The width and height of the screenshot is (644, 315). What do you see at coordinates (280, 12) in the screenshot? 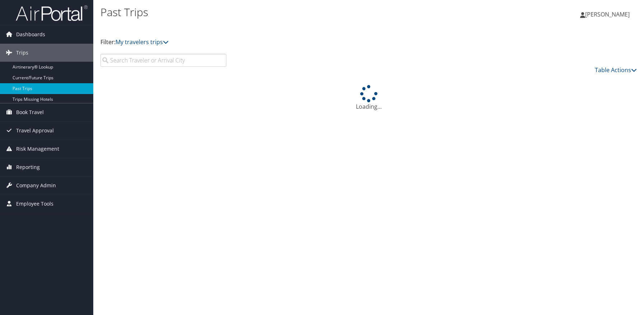
I see `h1: Past Trips` at bounding box center [280, 12].